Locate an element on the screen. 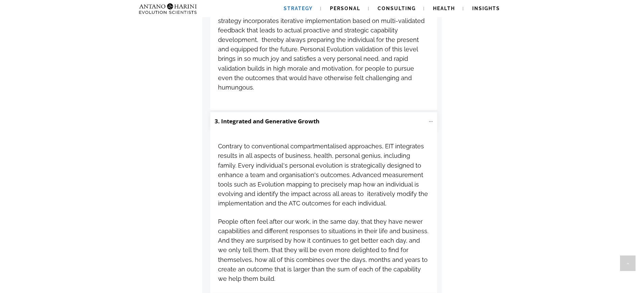 The width and height of the screenshot is (644, 293). span: Health is located at coordinates (444, 9).